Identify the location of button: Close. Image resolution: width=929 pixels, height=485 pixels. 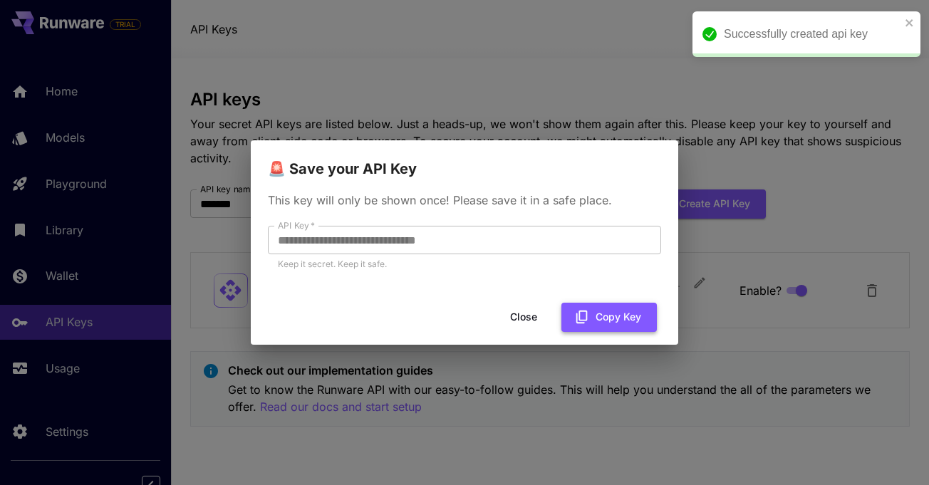
(523, 317).